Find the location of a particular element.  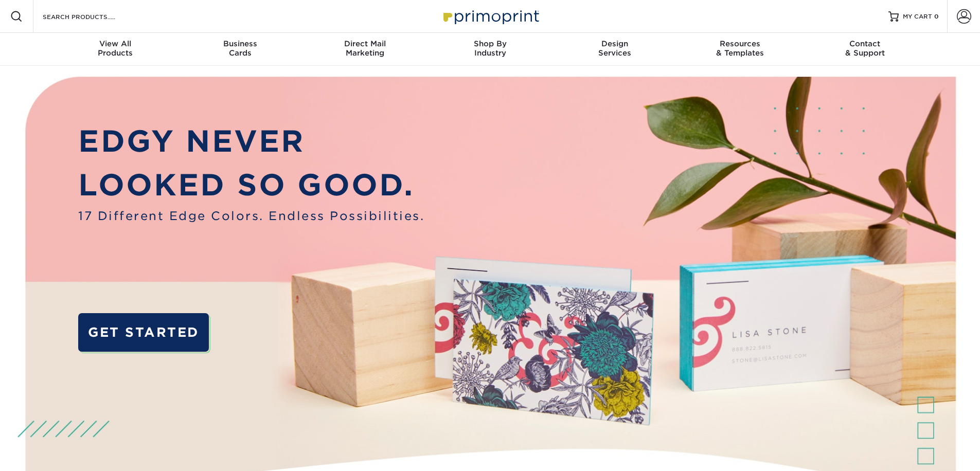

span: Resources is located at coordinates (740, 43).